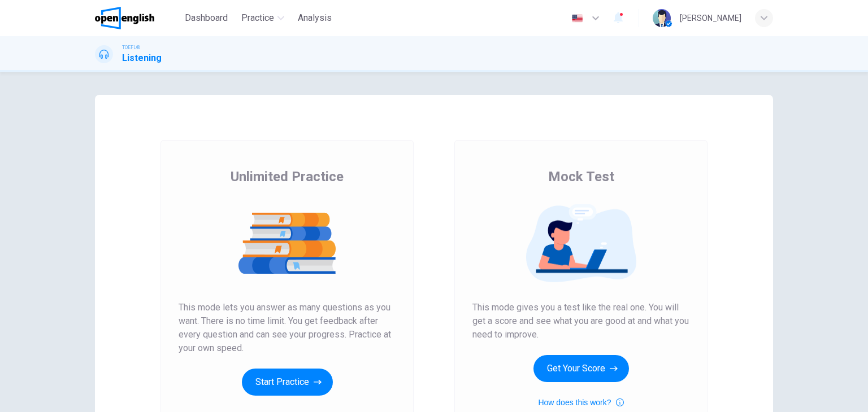 The image size is (868, 412). I want to click on span: TOEFL®, so click(131, 48).